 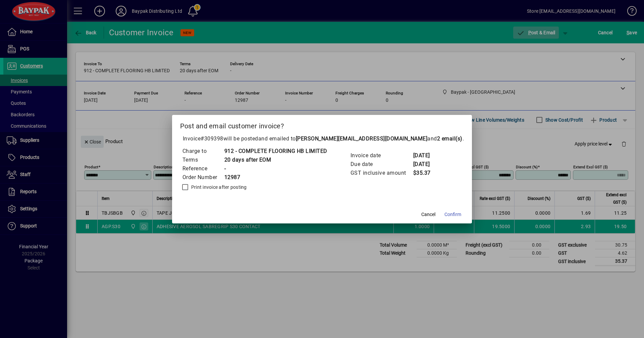 I want to click on td: 20 days after EOM, so click(x=275, y=160).